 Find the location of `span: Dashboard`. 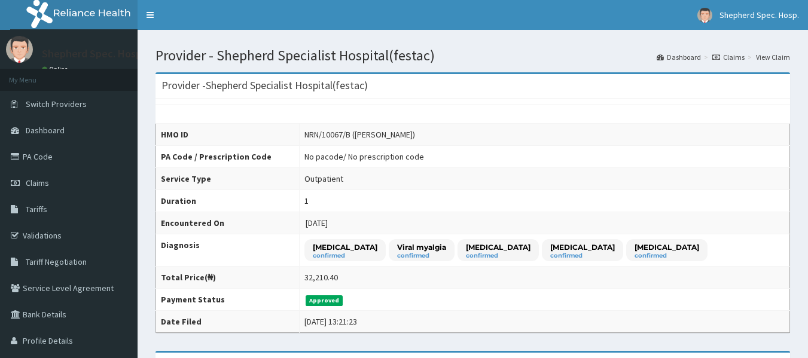

span: Dashboard is located at coordinates (45, 130).